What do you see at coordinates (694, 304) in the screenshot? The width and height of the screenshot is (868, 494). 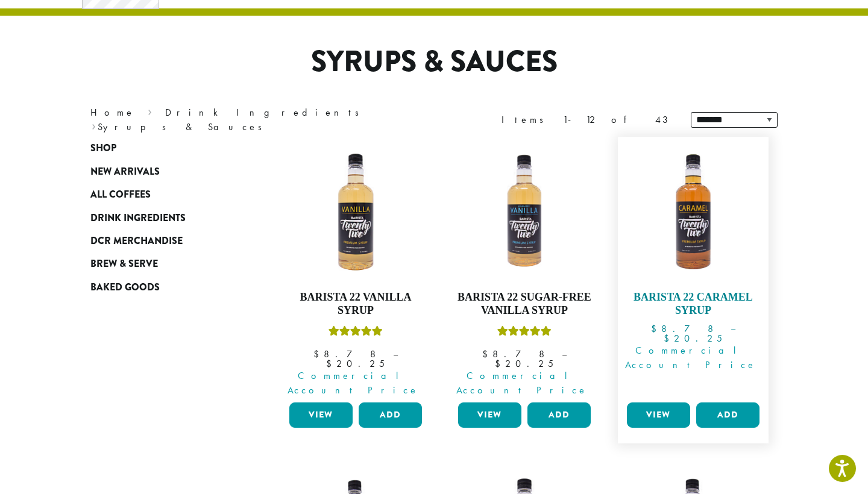 I see `h4: Barista 22 Caramel Syrup` at bounding box center [694, 304].